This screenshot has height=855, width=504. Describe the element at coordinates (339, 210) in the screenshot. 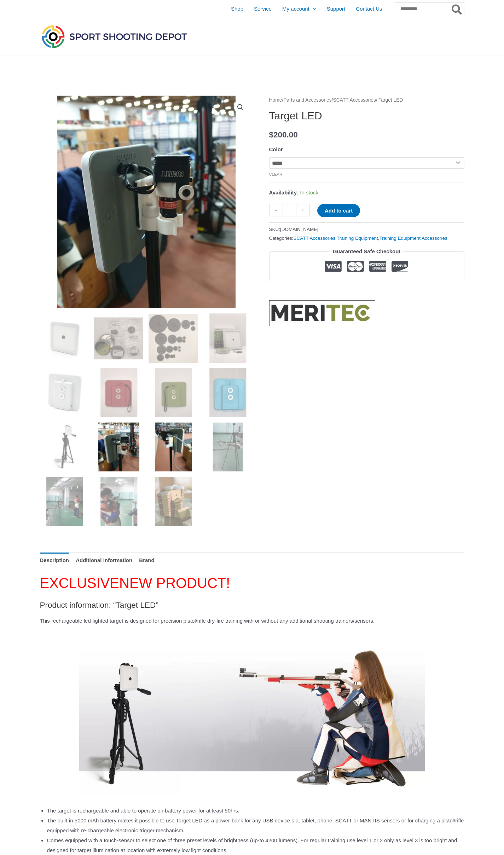

I see `button: Add to cart` at that location.